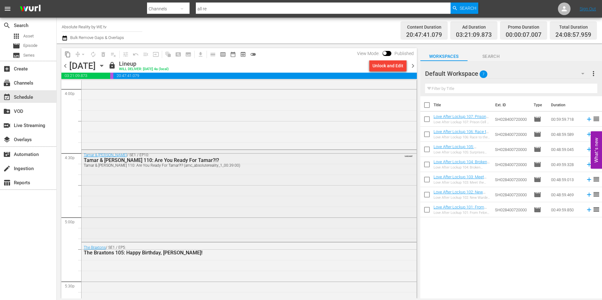 This screenshot has width=602, height=300. Describe the element at coordinates (483, 74) in the screenshot. I see `span: 7` at that location.